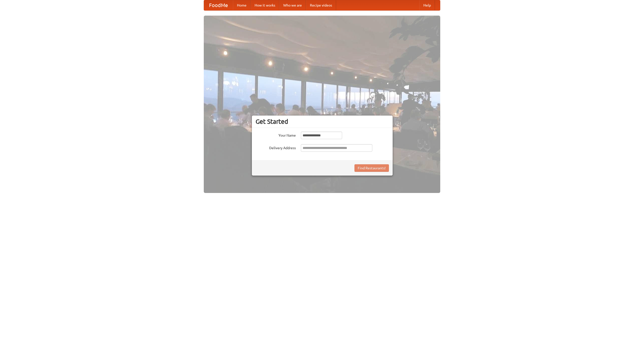 The width and height of the screenshot is (644, 356). Describe the element at coordinates (276, 135) in the screenshot. I see `label: Your Name` at that location.